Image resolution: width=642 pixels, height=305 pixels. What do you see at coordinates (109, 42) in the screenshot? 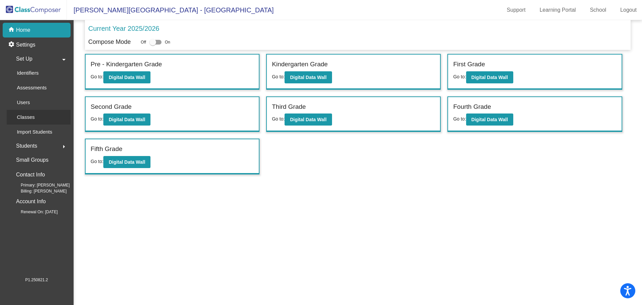
I see `p: Compose Mode` at bounding box center [109, 42].